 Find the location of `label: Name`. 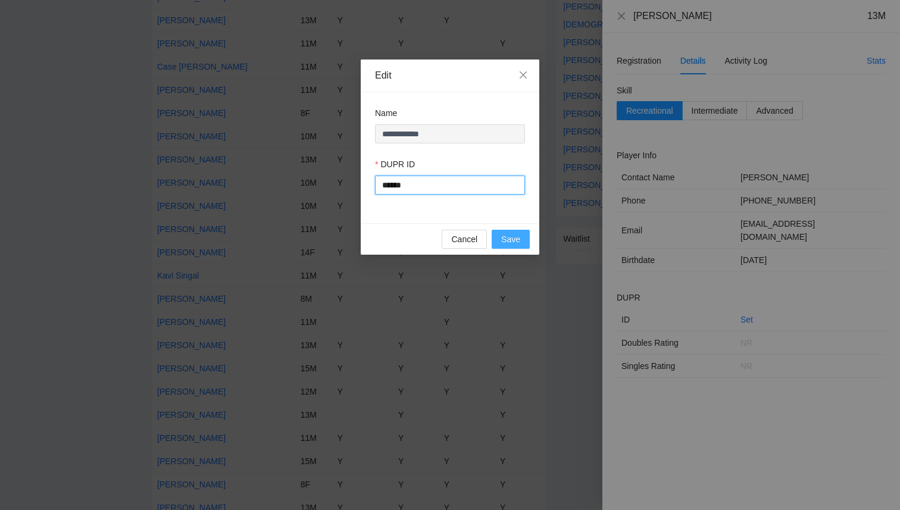

label: Name is located at coordinates (386, 113).